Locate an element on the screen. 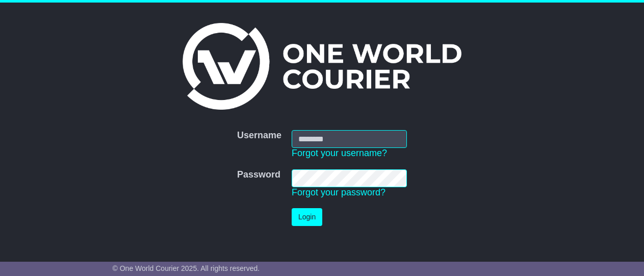 This screenshot has height=276, width=644. a: Forgot your username? is located at coordinates (339, 153).